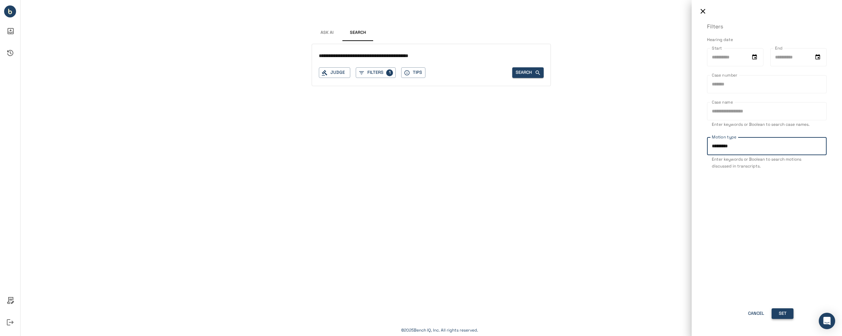 Image resolution: width=842 pixels, height=336 pixels. Describe the element at coordinates (778, 48) in the screenshot. I see `label: End` at that location.